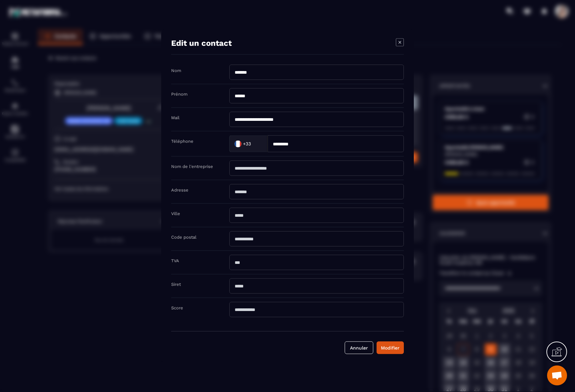 This screenshot has width=575, height=392. What do you see at coordinates (201, 43) in the screenshot?
I see `h4: Edit un contact` at bounding box center [201, 43].